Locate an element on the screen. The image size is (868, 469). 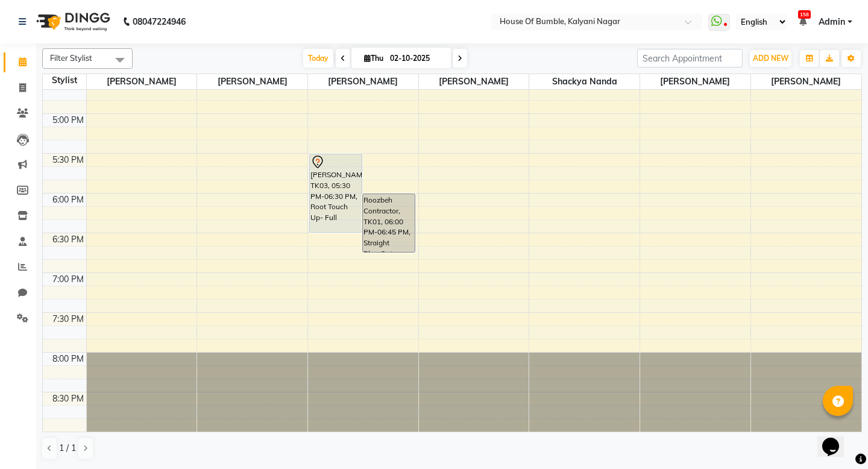
span: Filter Stylist is located at coordinates (71, 58).